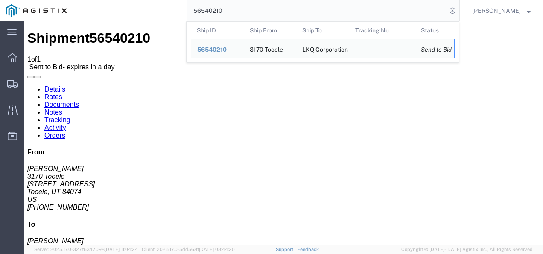 The width and height of the screenshot is (543, 254). Describe the element at coordinates (212, 50) in the screenshot. I see `span: 56540210` at that location.